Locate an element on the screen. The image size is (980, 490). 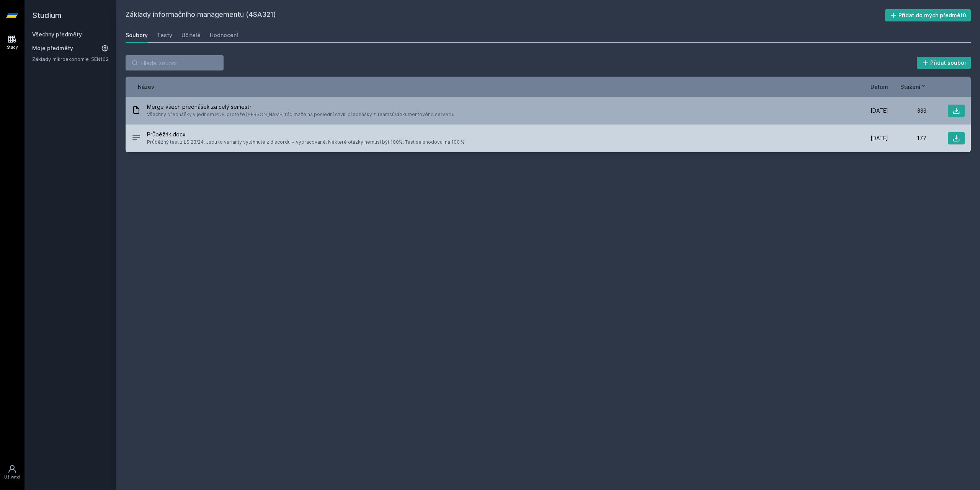
span: Průběžný test z LS 23/24. Jsou to varianty vytáhnuté z discordu + vypracované. Některé otázky nem... is located at coordinates (306, 142).